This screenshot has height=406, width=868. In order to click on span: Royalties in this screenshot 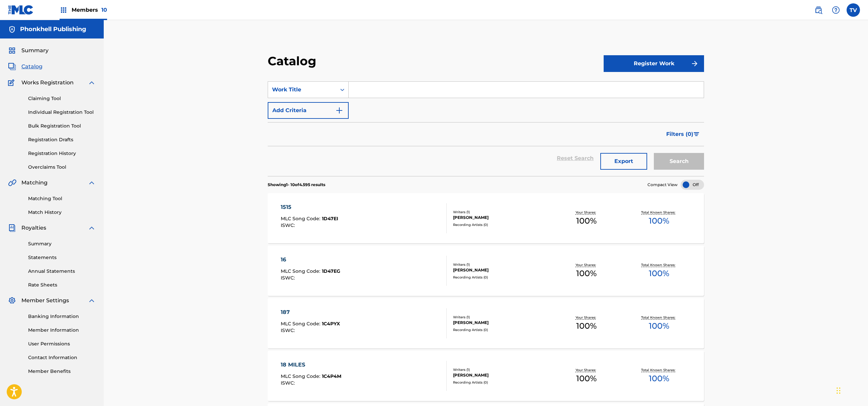, I will do `click(34, 228)`.